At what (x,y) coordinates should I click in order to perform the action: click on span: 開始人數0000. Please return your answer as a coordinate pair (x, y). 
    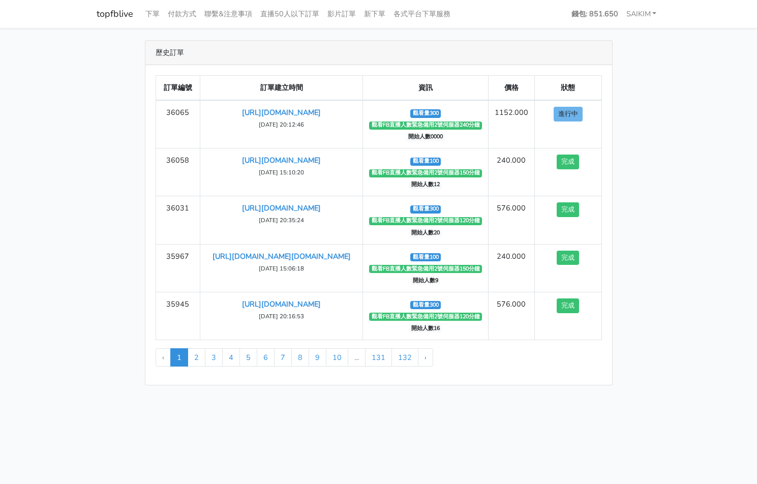
    Looking at the image, I should click on (425, 137).